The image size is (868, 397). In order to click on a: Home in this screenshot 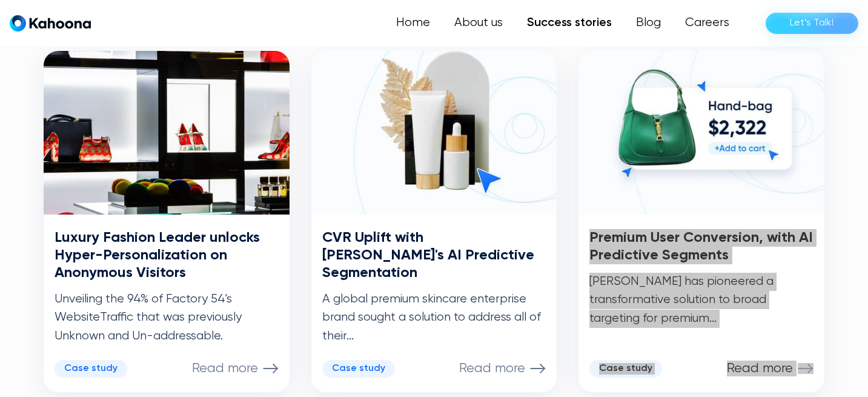, I will do `click(413, 23)`.